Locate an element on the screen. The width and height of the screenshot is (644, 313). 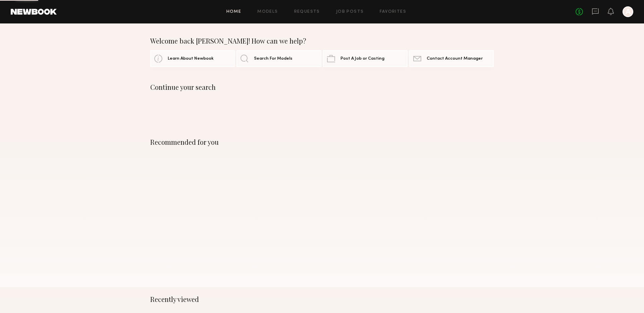
span: Contact Account Manager is located at coordinates (454, 59).